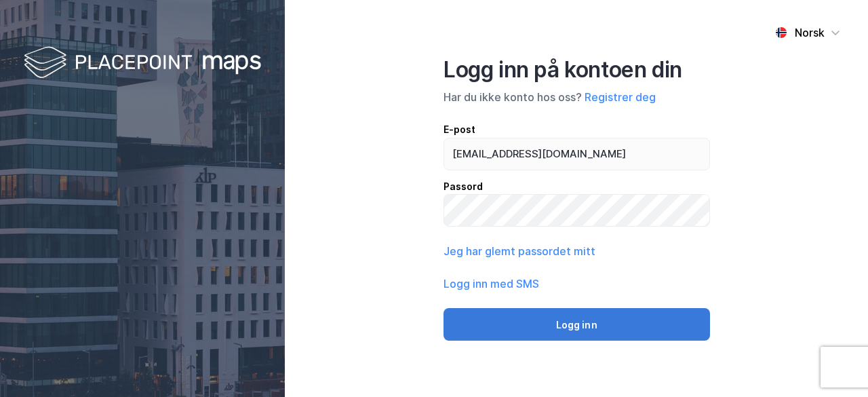 The width and height of the screenshot is (868, 397). Describe the element at coordinates (576, 70) in the screenshot. I see `div: Logg inn på kontoen din` at that location.